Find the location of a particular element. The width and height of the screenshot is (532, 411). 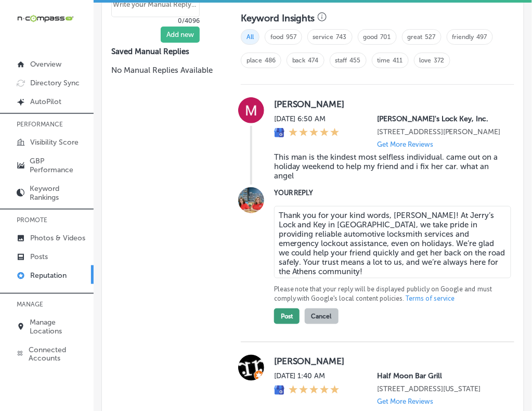

p: AutoPilot is located at coordinates (46, 101).